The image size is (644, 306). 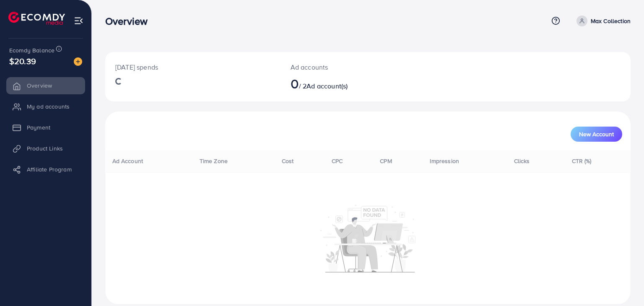 I want to click on p: Max Collection, so click(x=611, y=21).